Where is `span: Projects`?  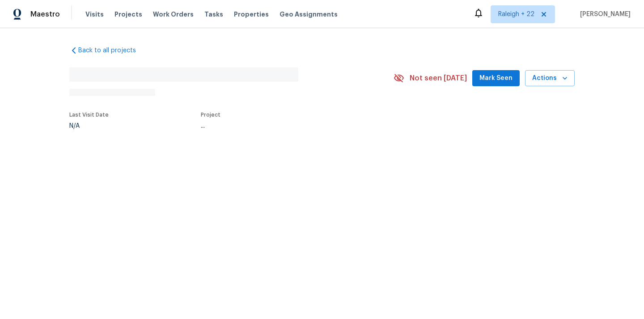
span: Projects is located at coordinates (128, 14).